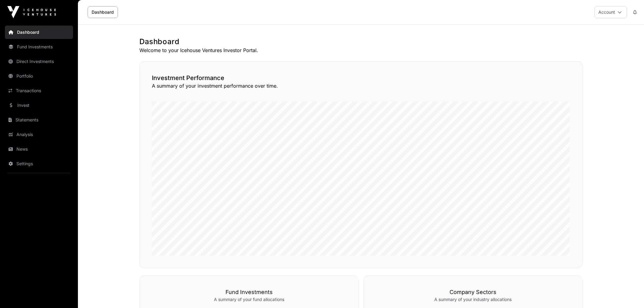 This screenshot has width=644, height=308. What do you see at coordinates (39, 91) in the screenshot?
I see `a: Transactions` at bounding box center [39, 91].